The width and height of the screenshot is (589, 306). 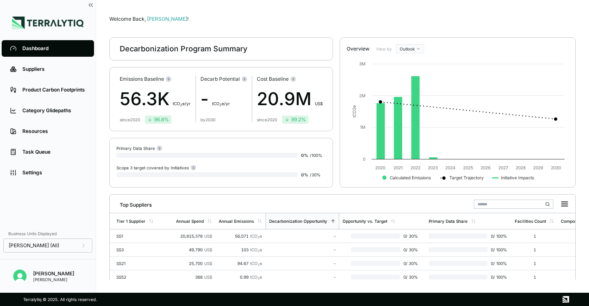 What do you see at coordinates (54, 90) in the screenshot?
I see `div: Product Carbon Footprints` at bounding box center [54, 90].